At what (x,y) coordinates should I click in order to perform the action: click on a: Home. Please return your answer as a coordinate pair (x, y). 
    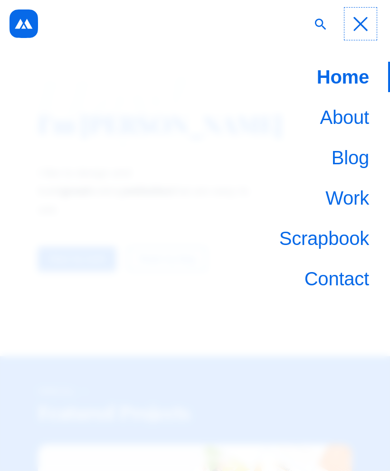
    Looking at the image, I should click on (344, 77).